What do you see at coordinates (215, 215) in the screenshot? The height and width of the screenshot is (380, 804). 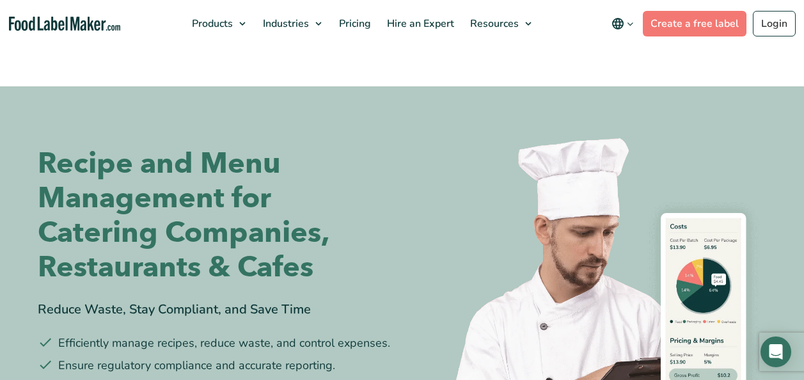 I see `h1: Recipe and Menu Management for Catering Companies, Restaurants & Cafes` at bounding box center [215, 215].